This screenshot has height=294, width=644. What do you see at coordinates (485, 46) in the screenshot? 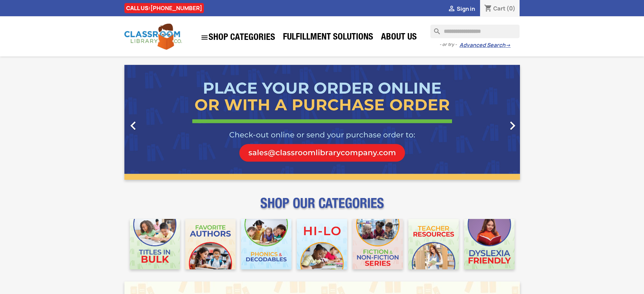
I see `a: Advanced Search→` at bounding box center [485, 46].